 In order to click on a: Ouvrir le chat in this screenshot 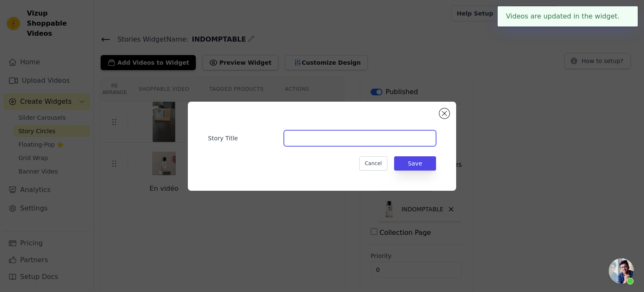, I will do `click(622, 271)`.